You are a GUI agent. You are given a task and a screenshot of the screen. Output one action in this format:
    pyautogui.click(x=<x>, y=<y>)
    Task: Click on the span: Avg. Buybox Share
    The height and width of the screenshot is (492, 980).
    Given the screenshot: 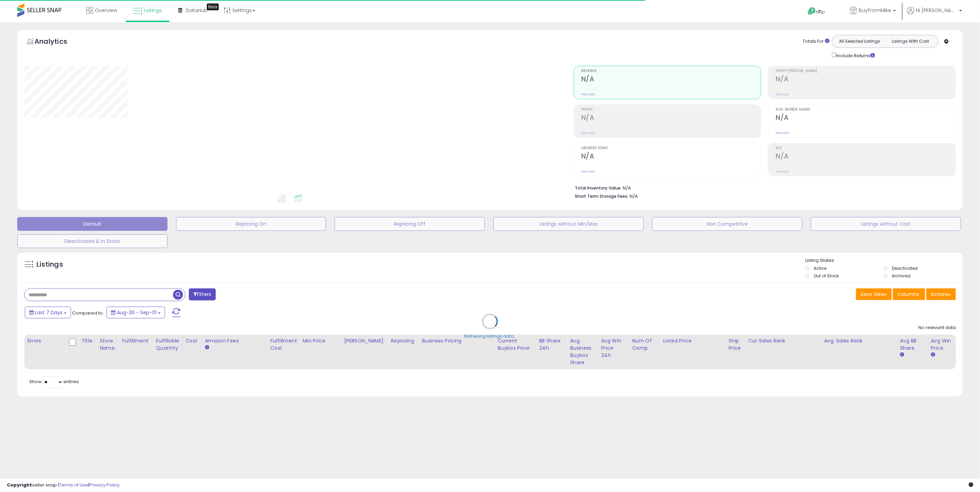 What is the action you would take?
    pyautogui.click(x=866, y=110)
    